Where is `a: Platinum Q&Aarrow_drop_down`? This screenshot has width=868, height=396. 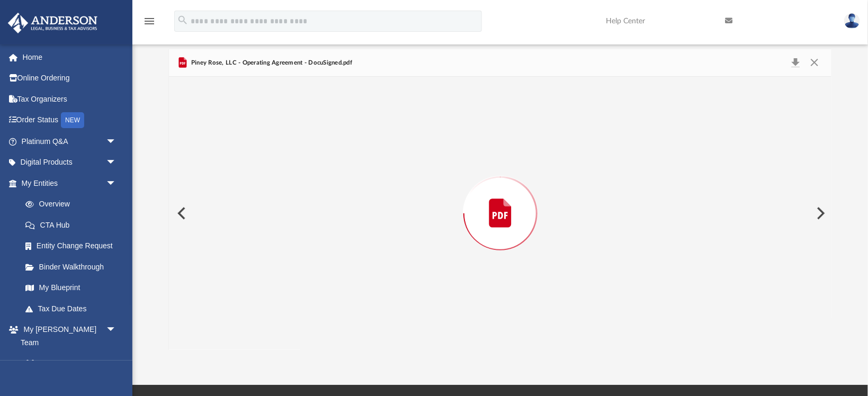 a: Platinum Q&Aarrow_drop_down is located at coordinates (70, 141).